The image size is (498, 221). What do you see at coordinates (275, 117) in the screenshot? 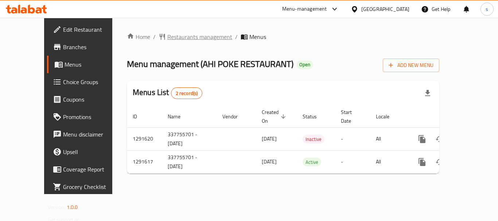
I see `span: Created On` at bounding box center [275, 117].